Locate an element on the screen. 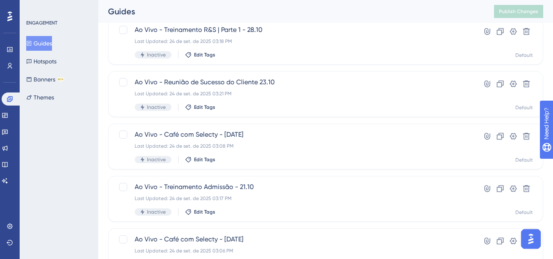  button: Guides is located at coordinates (39, 43).